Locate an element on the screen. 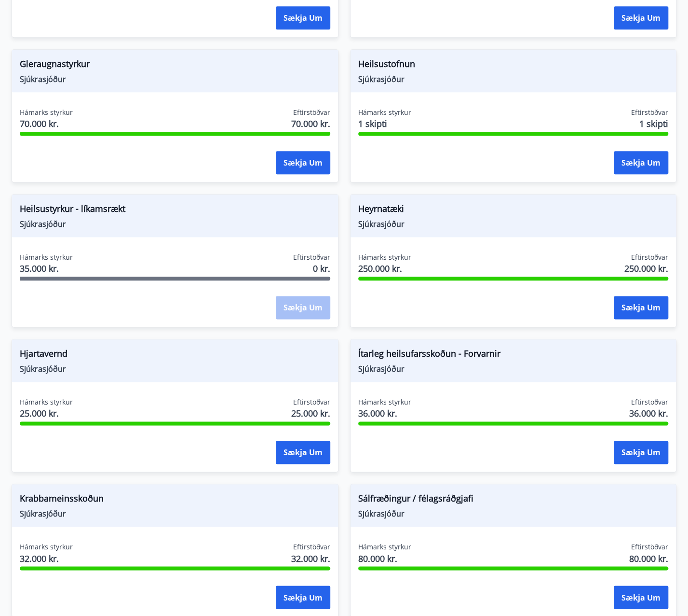 This screenshot has height=616, width=688. span: Heilsustofnun is located at coordinates (513, 66).